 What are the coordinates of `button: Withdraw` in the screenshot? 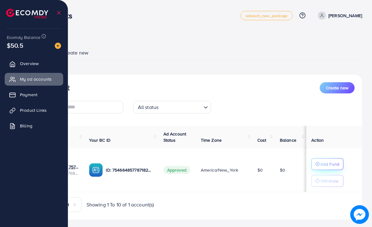 It's located at (327, 181).